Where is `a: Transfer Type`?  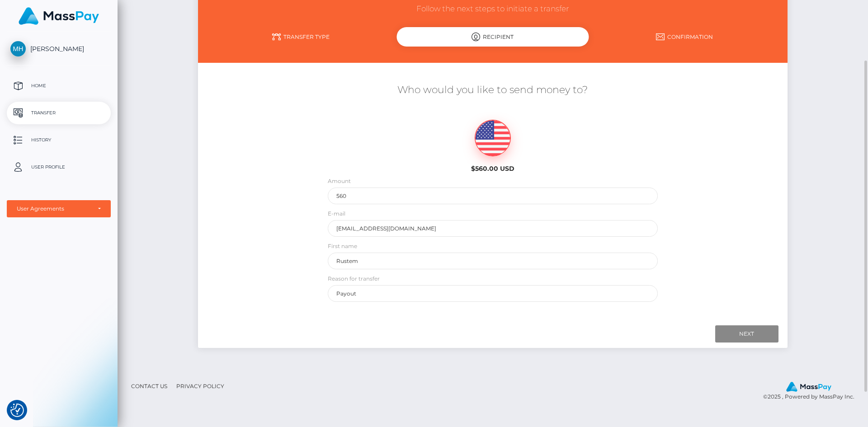
a: Transfer Type is located at coordinates (301, 37).